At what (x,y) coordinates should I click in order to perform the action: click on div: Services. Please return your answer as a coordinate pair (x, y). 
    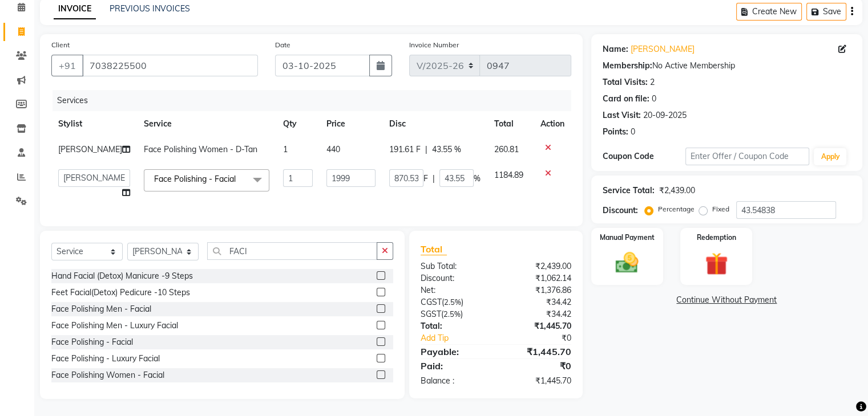
    Looking at the image, I should click on (316, 100).